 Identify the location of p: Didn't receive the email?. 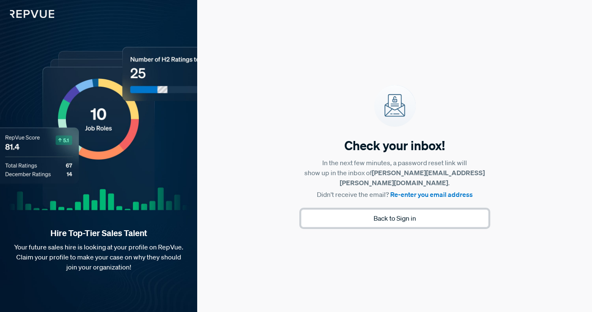
(395, 194).